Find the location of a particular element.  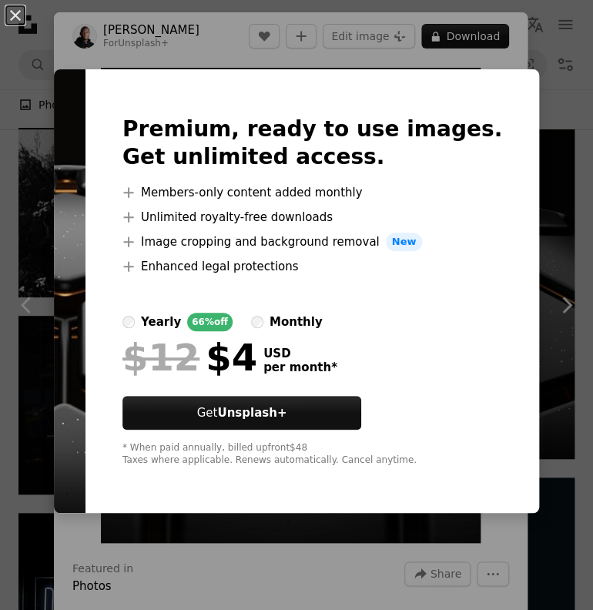

strong: Unsplash+ is located at coordinates (252, 413).